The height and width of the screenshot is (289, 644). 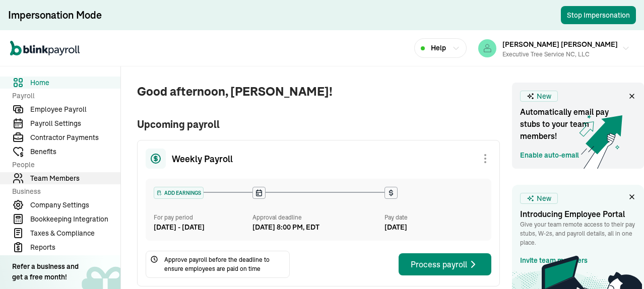 What do you see at coordinates (45, 272) in the screenshot?
I see `div: Refer a business and get a free month!` at bounding box center [45, 272].